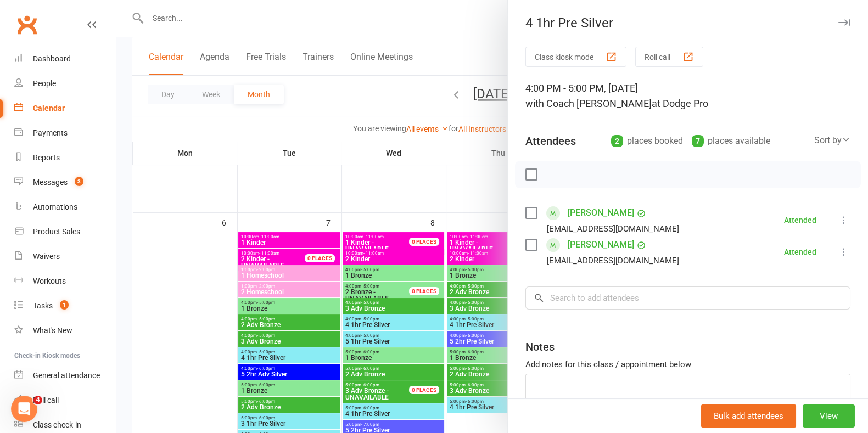 The image size is (868, 433). I want to click on div: places available, so click(731, 141).